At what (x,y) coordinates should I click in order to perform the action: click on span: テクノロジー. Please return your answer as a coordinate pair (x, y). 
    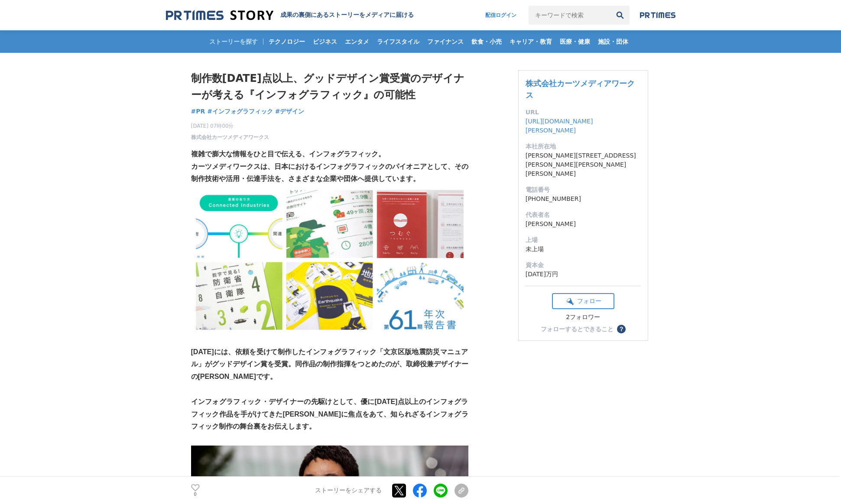
    Looking at the image, I should click on (287, 42).